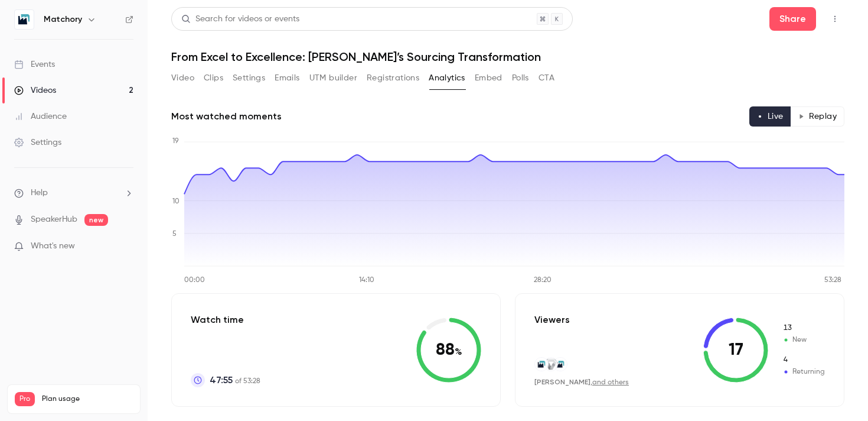 The height and width of the screenshot is (421, 868). Describe the element at coordinates (34, 65) in the screenshot. I see `div: Events` at that location.